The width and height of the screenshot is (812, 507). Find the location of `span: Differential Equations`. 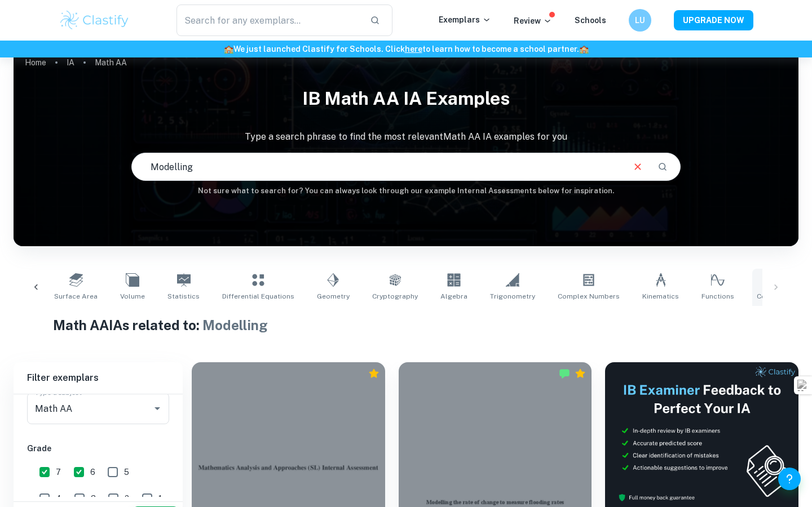

span: Differential Equations is located at coordinates (258, 297).